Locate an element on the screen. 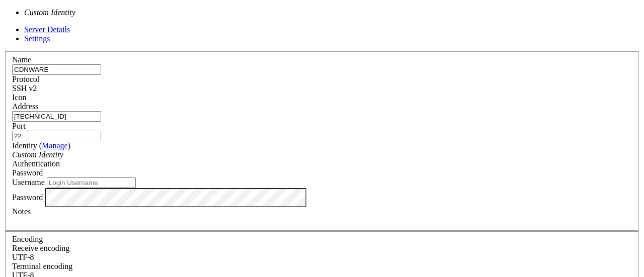 This screenshot has width=644, height=277. label: Name is located at coordinates (22, 59).